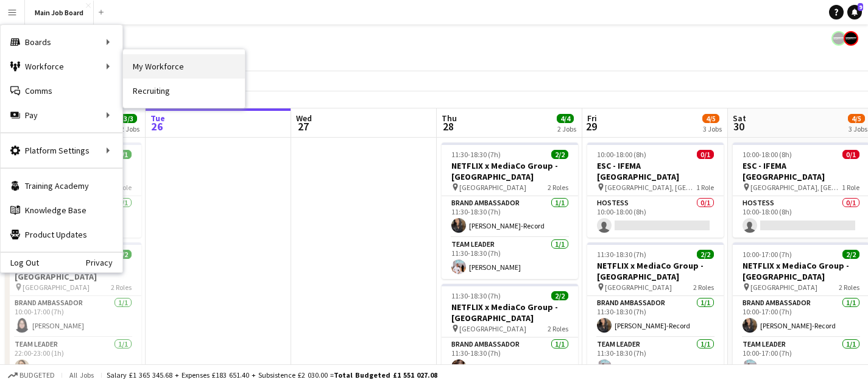  Describe the element at coordinates (860, 6) in the screenshot. I see `span: 9` at that location.